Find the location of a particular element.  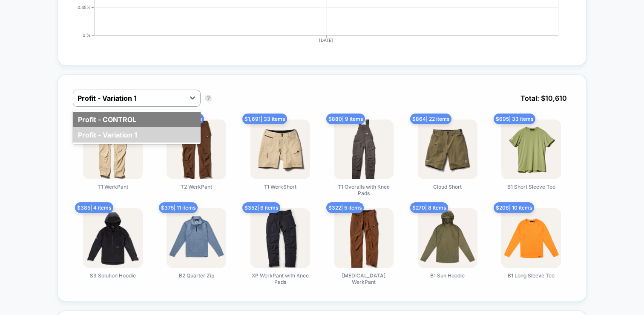

img: T1 WerkShort is located at coordinates (280, 149).